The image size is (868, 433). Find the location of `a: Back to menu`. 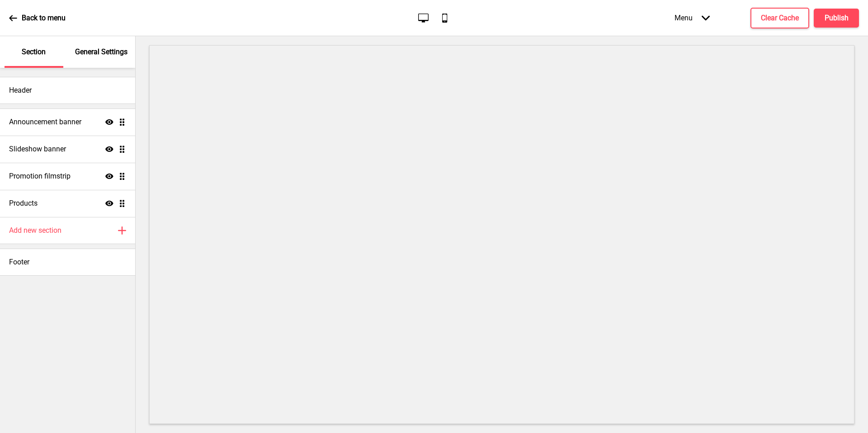

a: Back to menu is located at coordinates (37, 18).